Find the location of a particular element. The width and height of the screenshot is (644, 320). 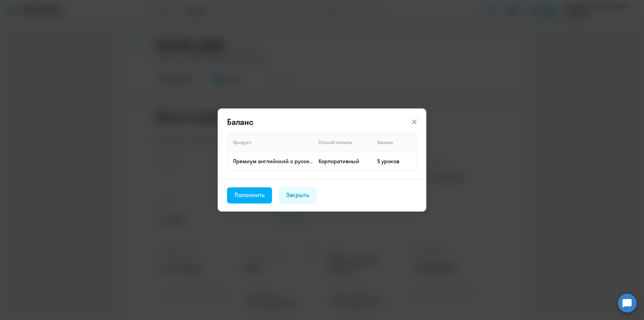

header: Баланс is located at coordinates (322, 122).